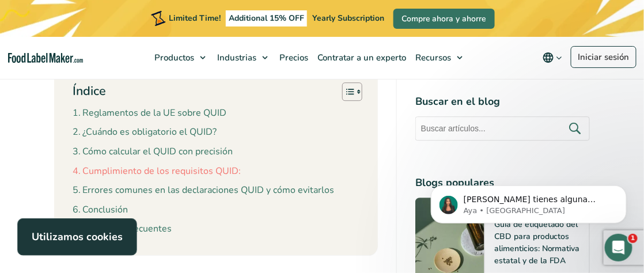  Describe the element at coordinates (361, 58) in the screenshot. I see `span: Contratar a un experto` at that location.